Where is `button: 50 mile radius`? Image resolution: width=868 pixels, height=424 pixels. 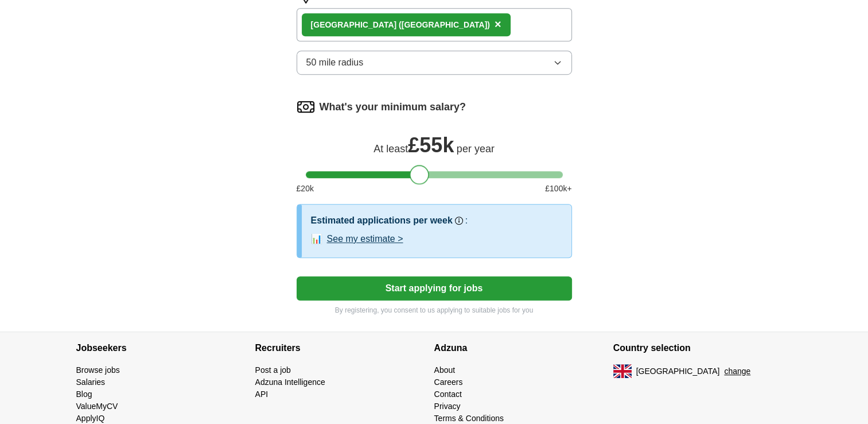 button: 50 mile radius is located at coordinates (435, 63).